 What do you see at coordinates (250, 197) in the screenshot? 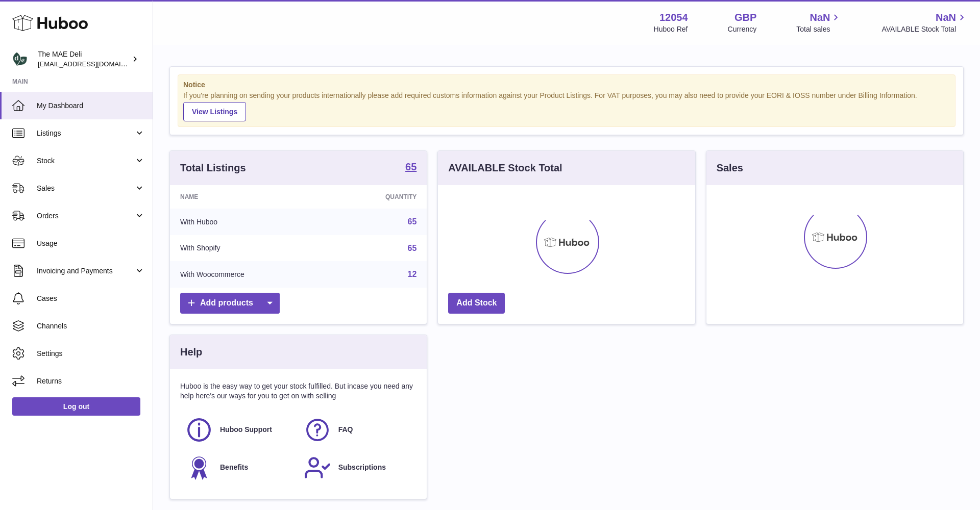
I see `th: Name` at bounding box center [250, 197].